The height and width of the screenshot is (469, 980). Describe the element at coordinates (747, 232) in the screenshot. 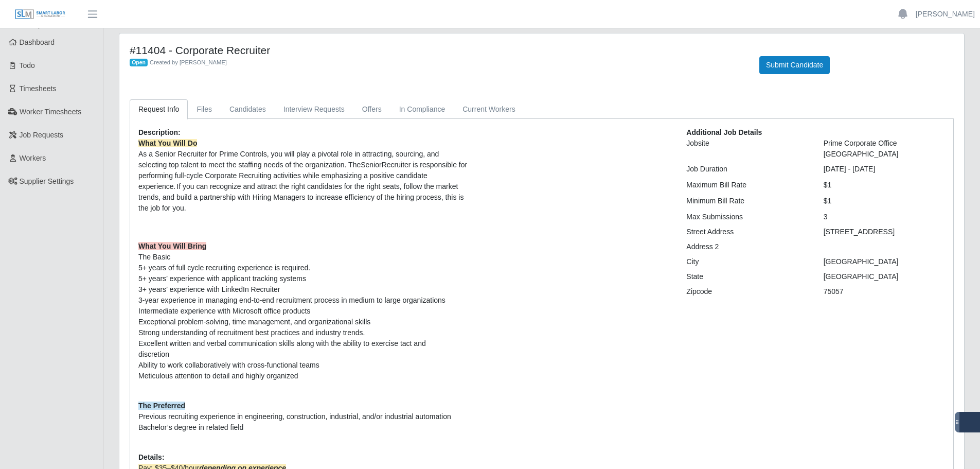

I see `div: Street Address` at that location.